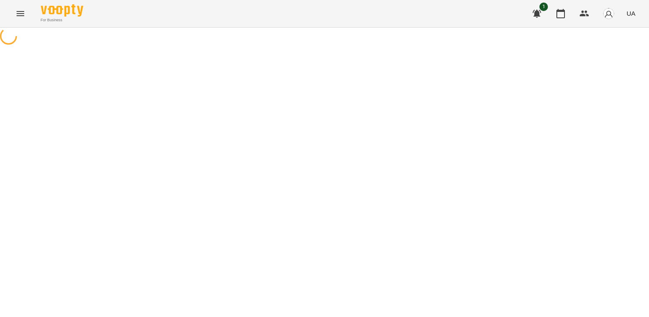 The width and height of the screenshot is (649, 317). What do you see at coordinates (631, 13) in the screenshot?
I see `span: UA` at bounding box center [631, 13].